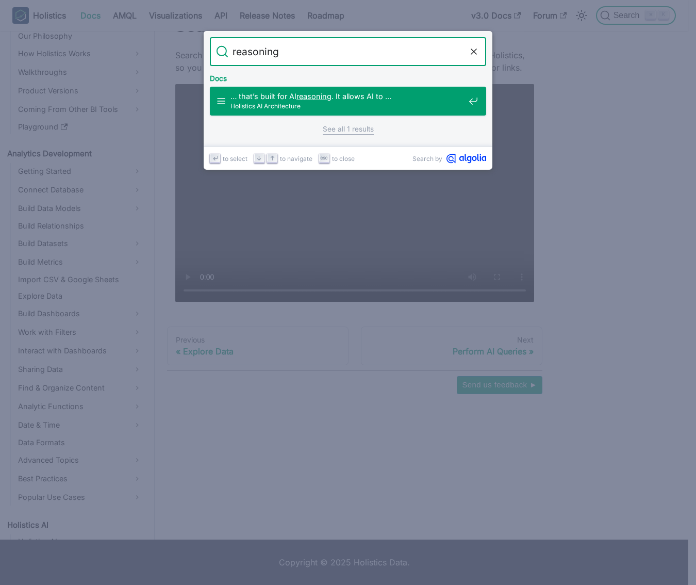  Describe the element at coordinates (343, 158) in the screenshot. I see `span: to close` at that location.